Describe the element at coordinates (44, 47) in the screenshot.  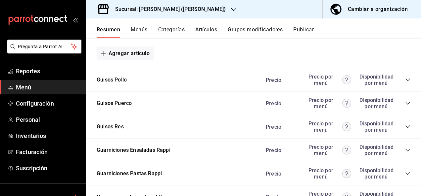
I see `span: Pregunta a Parrot AI` at that location.